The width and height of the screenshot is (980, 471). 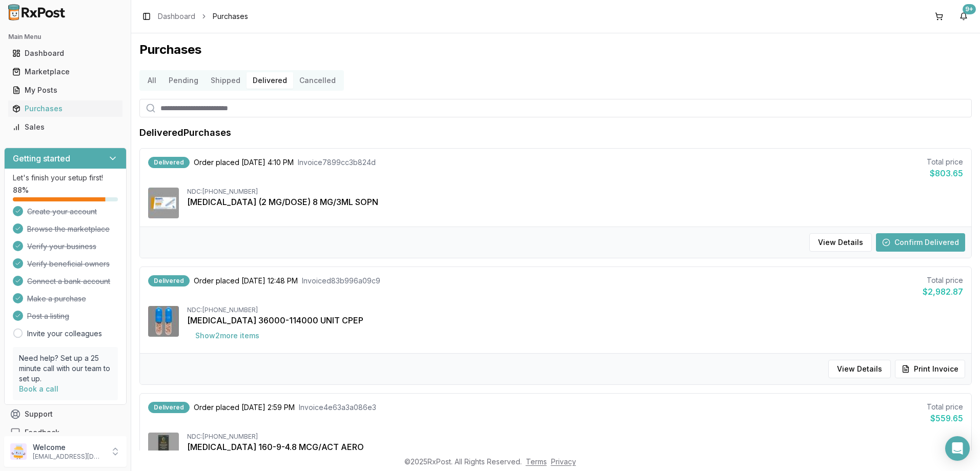 What do you see at coordinates (65, 72) in the screenshot?
I see `div: Marketplace` at bounding box center [65, 72].